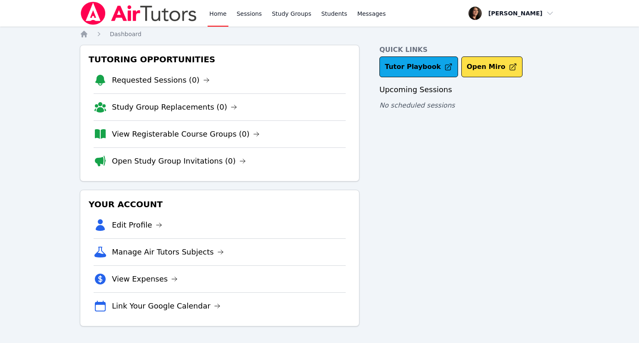  What do you see at coordinates (166, 306) in the screenshot?
I see `a: Link Your Google Calendar` at bounding box center [166, 306].